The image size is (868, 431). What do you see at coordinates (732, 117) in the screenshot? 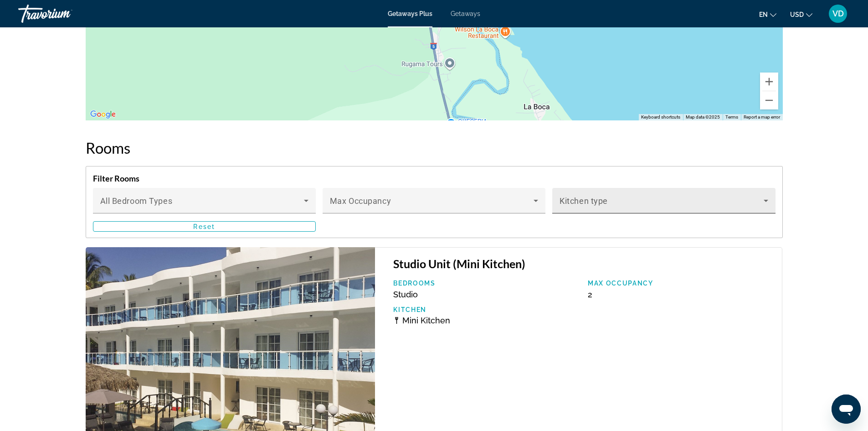
I see `a: Terms (opens in new tab)` at bounding box center [732, 117].